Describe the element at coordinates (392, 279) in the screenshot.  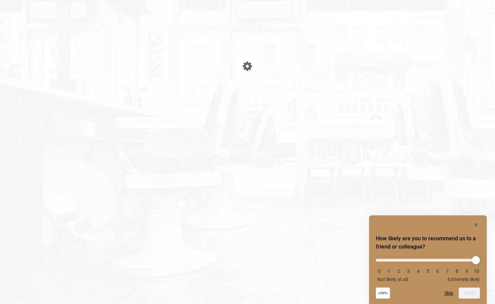
I see `span: Not likely at all` at that location.